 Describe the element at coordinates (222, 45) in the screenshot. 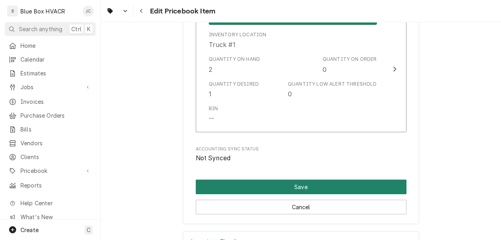

I see `div: Truck #1` at that location.